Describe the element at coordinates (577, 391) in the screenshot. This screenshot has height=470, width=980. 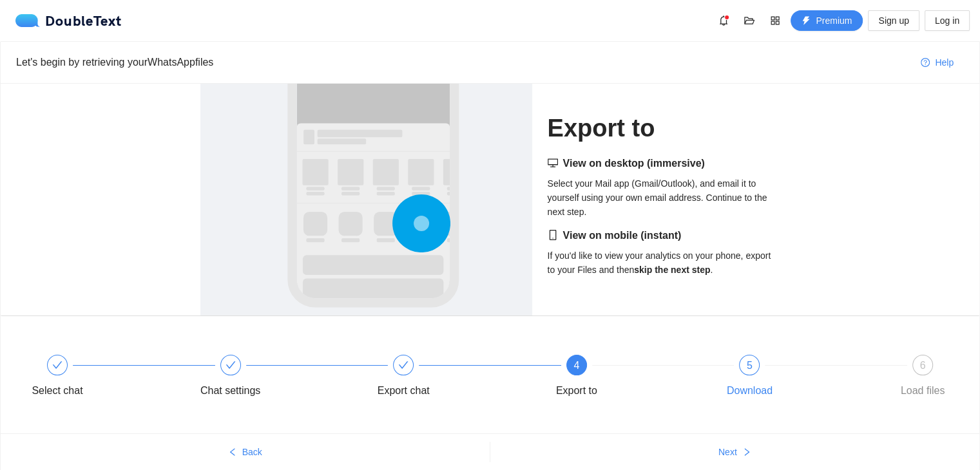
I see `div: Export to` at that location.